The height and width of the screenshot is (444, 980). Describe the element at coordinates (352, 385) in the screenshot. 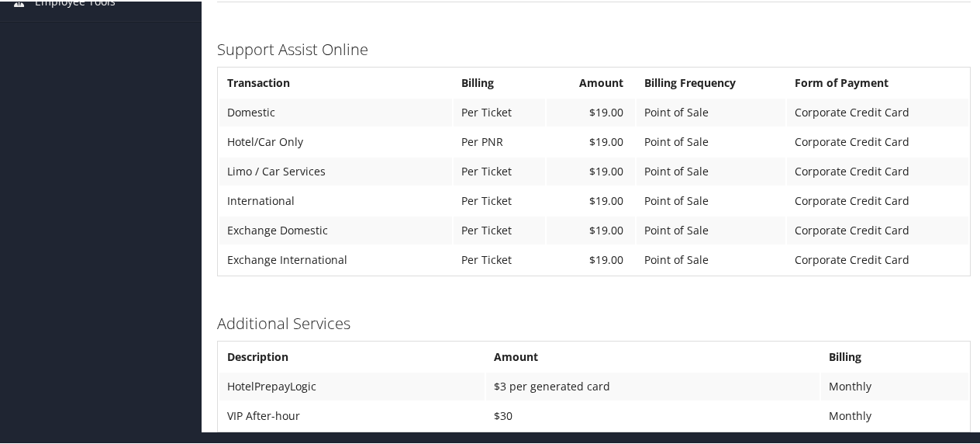

I see `td: HotelPrepayLogic` at that location.